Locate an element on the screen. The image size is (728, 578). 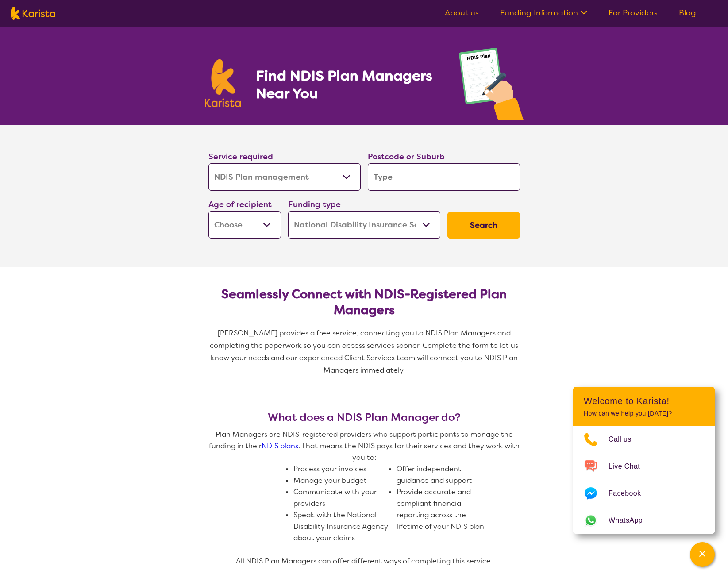
label: Postcode or Suburb is located at coordinates (406, 157).